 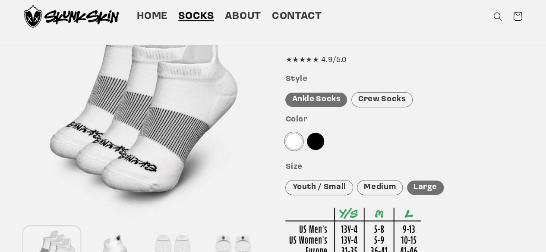 What do you see at coordinates (152, 16) in the screenshot?
I see `a: Home` at bounding box center [152, 16].